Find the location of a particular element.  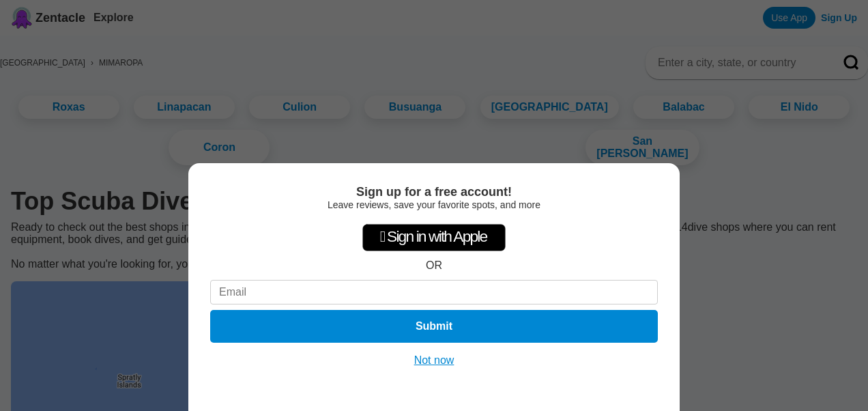

div: Sign up for a free account! is located at coordinates (434, 192).